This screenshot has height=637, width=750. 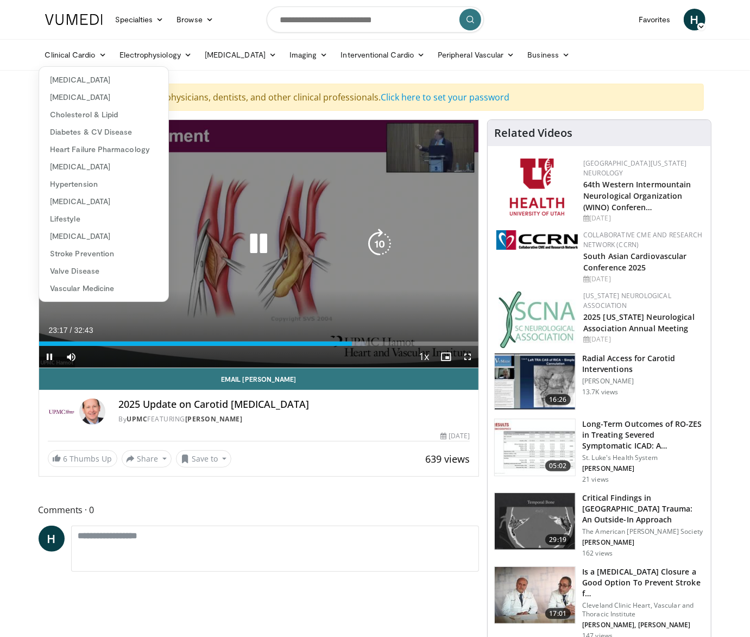 I want to click on h3: Radial Access for Carotid Interventions, so click(x=643, y=364).